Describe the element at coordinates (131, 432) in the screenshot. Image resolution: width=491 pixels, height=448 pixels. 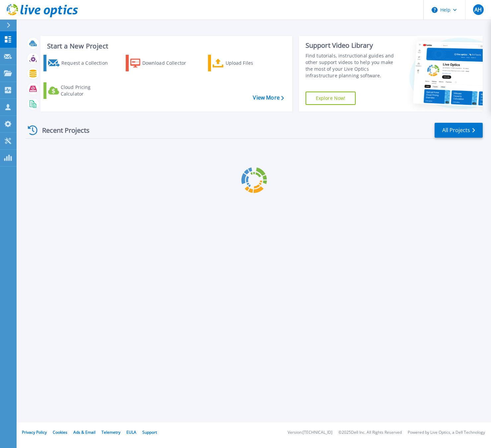
I see `a: EULA` at that location.